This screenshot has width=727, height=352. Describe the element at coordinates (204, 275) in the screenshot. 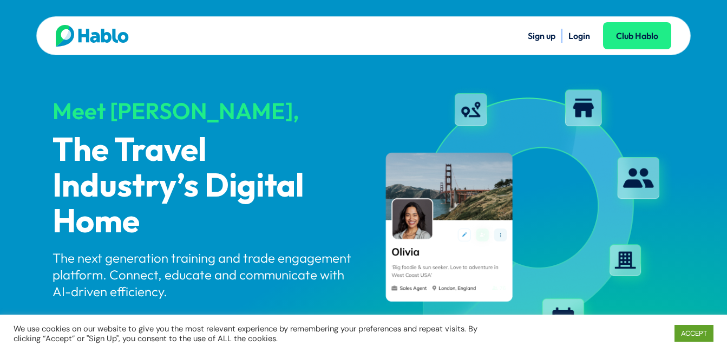

I see `p: The next generation training and trade engagement platform. Connect, educate and communicate with...` at that location.